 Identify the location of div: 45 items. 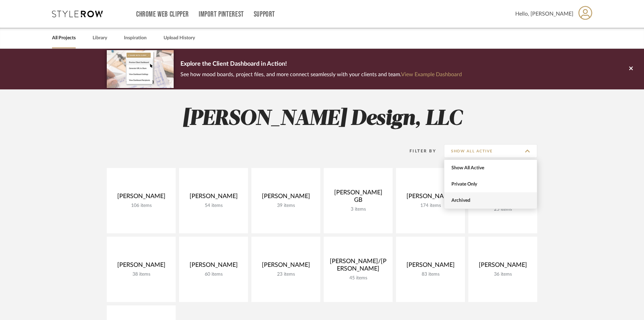
(358, 278).